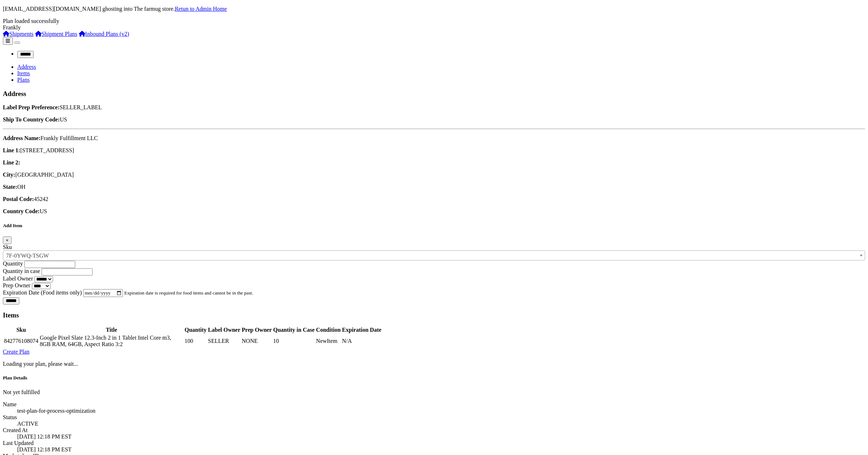 The image size is (868, 455). Describe the element at coordinates (31, 120) in the screenshot. I see `strong: Ship To Country Code:` at that location.